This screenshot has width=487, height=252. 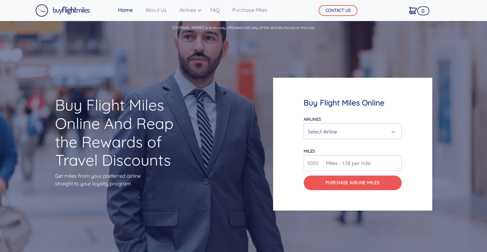 What do you see at coordinates (156, 10) in the screenshot?
I see `a: About Us` at bounding box center [156, 10].